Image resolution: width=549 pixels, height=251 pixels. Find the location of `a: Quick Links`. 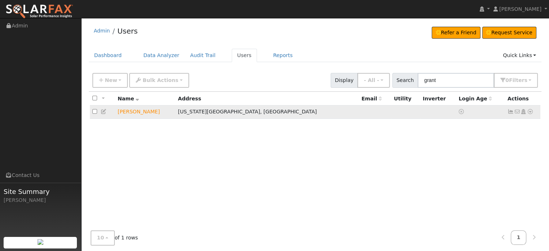

a: Quick Links is located at coordinates (519, 55).